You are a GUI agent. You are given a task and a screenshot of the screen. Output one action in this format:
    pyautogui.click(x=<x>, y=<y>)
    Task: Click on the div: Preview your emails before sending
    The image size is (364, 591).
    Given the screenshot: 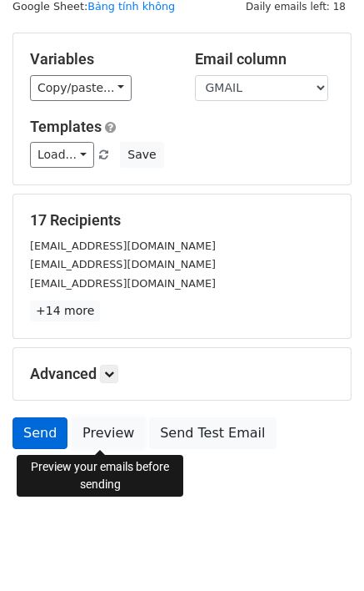 What is the action you would take?
    pyautogui.click(x=100, y=475)
    